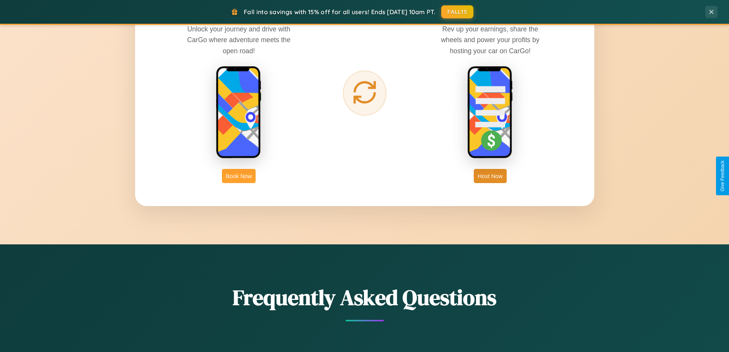 The width and height of the screenshot is (729, 352). Describe the element at coordinates (239, 40) in the screenshot. I see `p: Unlock your journey and drive with CarGo where adventure meets the open road!` at that location.